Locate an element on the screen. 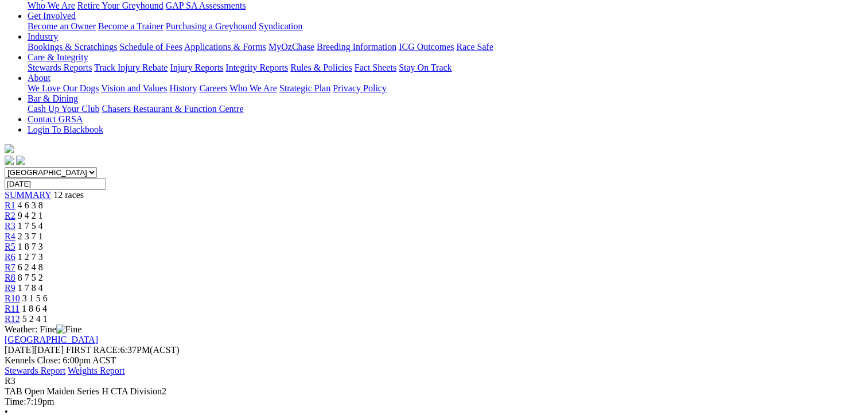 The height and width of the screenshot is (415, 868). a: Contact GRSA is located at coordinates (55, 119).